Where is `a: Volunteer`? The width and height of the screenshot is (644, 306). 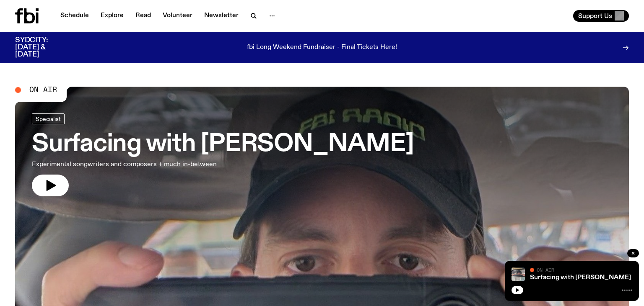
a: Volunteer is located at coordinates (178, 16).